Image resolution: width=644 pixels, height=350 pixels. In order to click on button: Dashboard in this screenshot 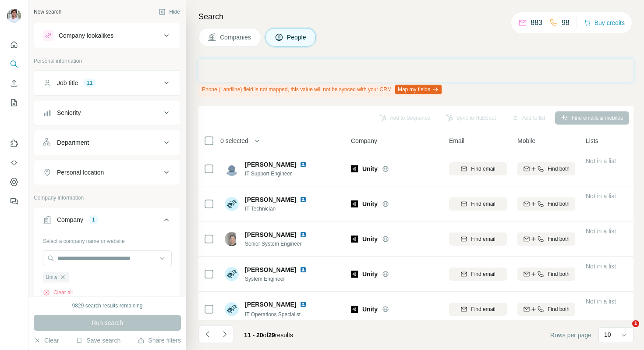, I will do `click(14, 182)`.